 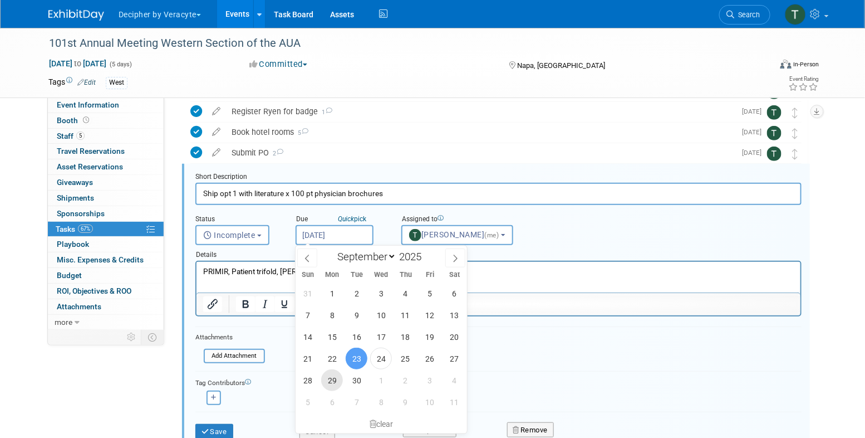 What do you see at coordinates (806, 64) in the screenshot?
I see `div: In-Person` at bounding box center [806, 64].